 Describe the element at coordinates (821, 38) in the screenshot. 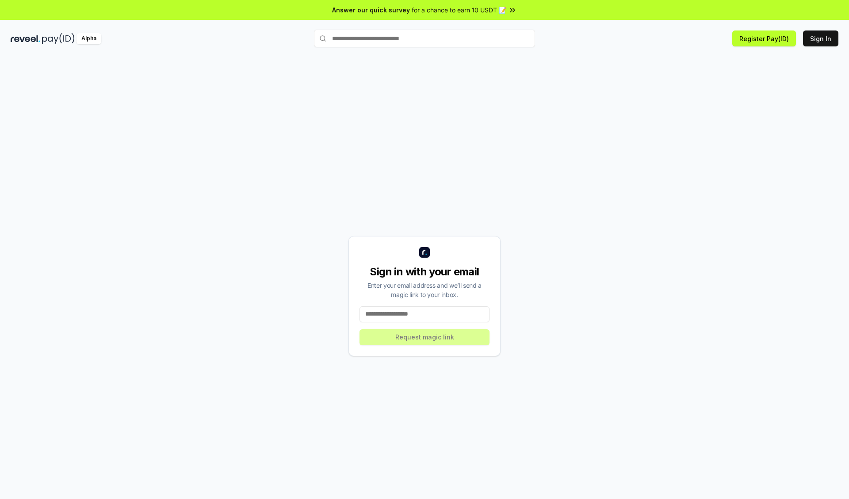

I see `button: Sign In` at that location.